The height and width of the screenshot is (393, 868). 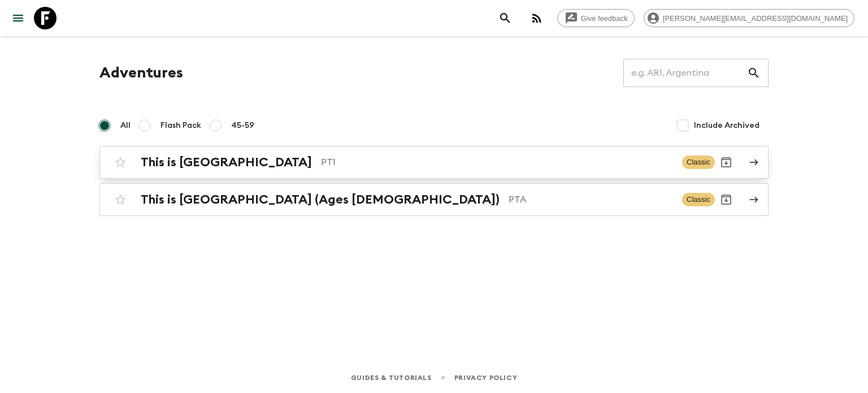 What do you see at coordinates (604, 18) in the screenshot?
I see `span: Give feedback` at bounding box center [604, 18].